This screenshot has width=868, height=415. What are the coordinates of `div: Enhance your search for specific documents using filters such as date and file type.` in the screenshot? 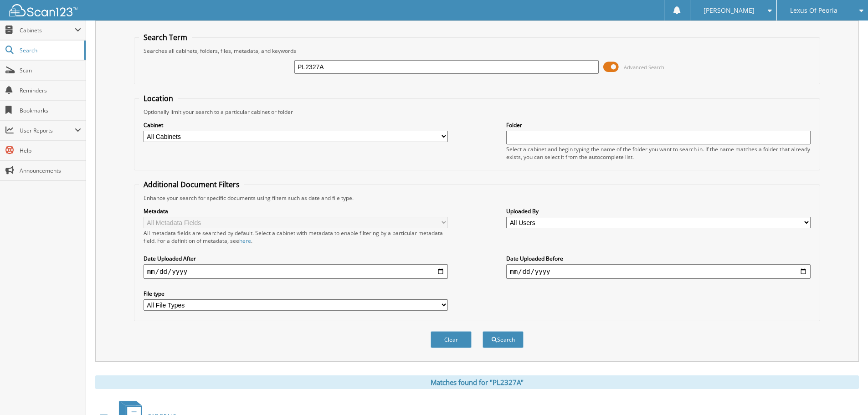 It's located at (477, 198).